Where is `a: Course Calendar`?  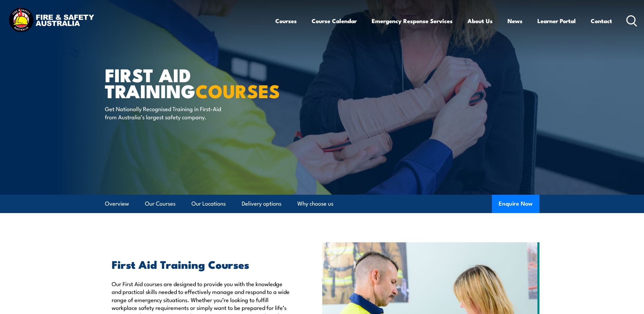 a: Course Calendar is located at coordinates (334, 21).